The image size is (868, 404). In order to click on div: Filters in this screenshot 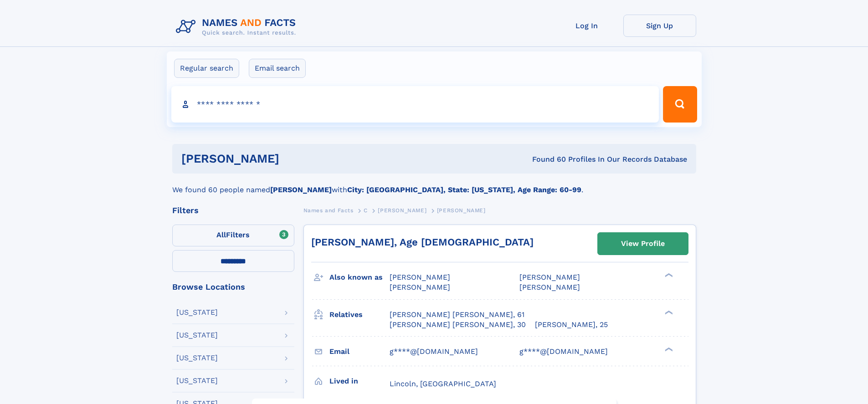, I will do `click(233, 211)`.